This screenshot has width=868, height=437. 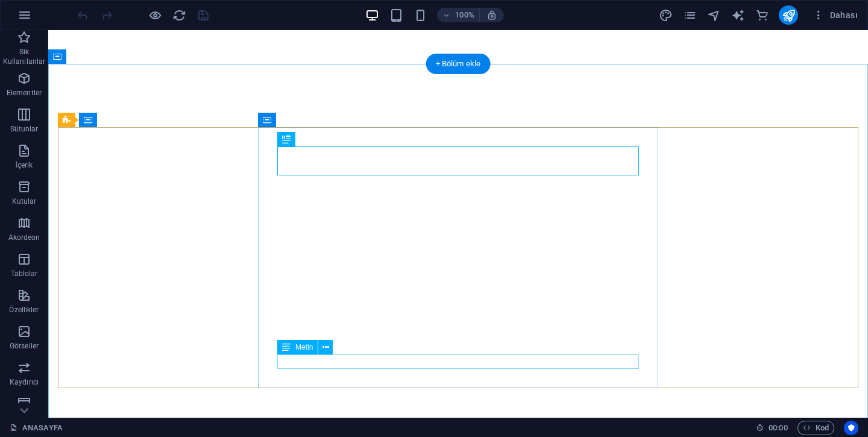 I want to click on p: Özellikler, so click(x=24, y=310).